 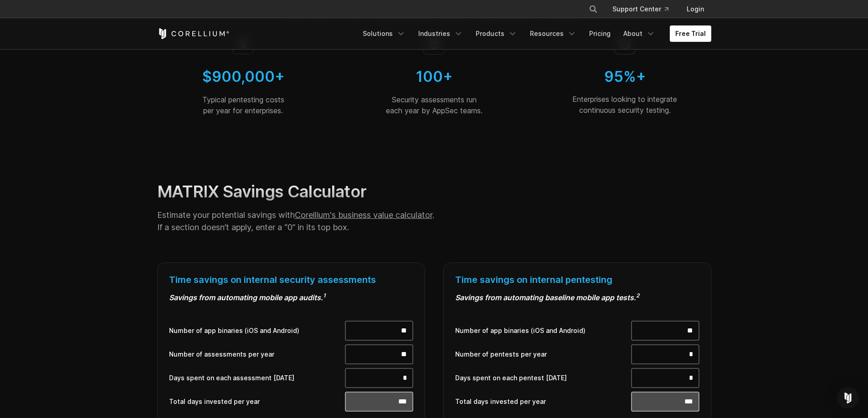 I want to click on a: Pricing, so click(x=600, y=34).